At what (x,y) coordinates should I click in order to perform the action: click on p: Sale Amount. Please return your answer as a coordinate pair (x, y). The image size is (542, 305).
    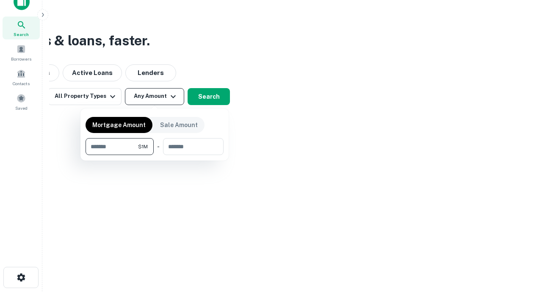
    Looking at the image, I should click on (179, 125).